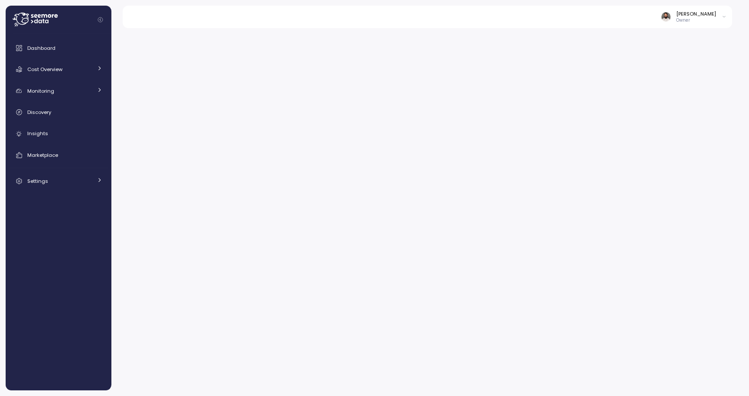 The width and height of the screenshot is (749, 396). Describe the element at coordinates (41, 48) in the screenshot. I see `span: Dashboard` at that location.